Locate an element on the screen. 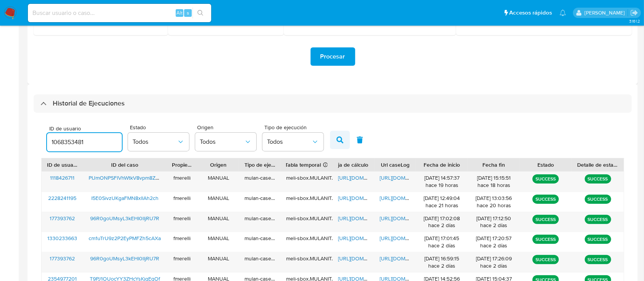 This screenshot has height=281, width=644. a: Notificaciones is located at coordinates (563, 13).